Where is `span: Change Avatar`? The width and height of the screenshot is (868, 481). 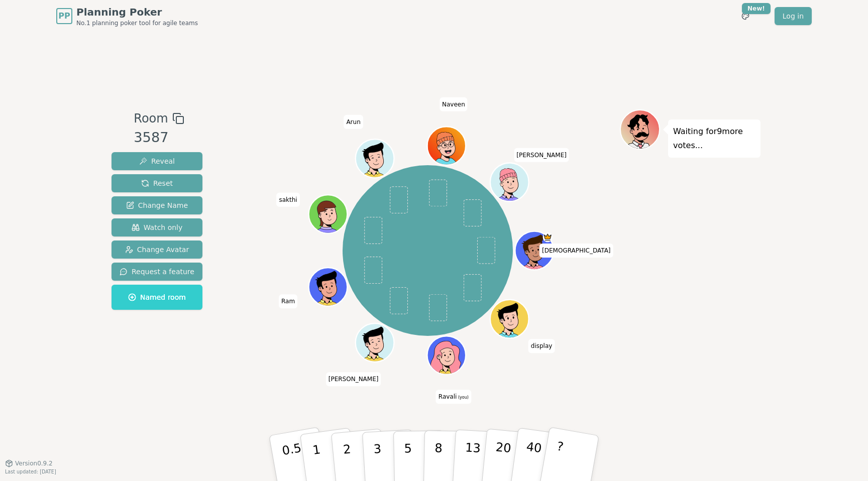 span: Change Avatar is located at coordinates (157, 250).